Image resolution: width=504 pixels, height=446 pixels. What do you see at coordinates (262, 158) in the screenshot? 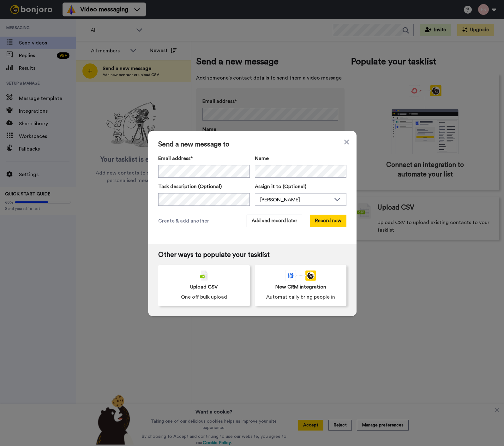
I see `span: Name` at bounding box center [262, 158].